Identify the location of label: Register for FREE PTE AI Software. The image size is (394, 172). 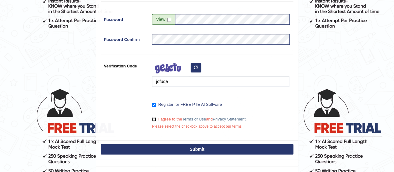
(187, 104).